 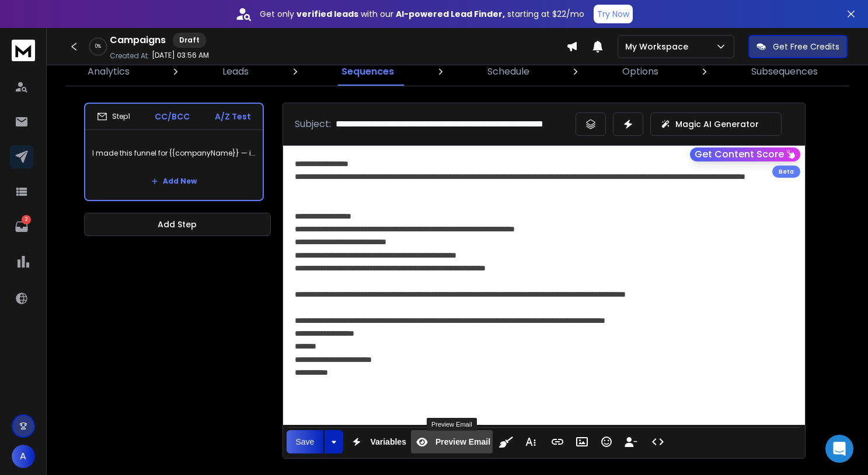 I want to click on strong: AI-powered Lead Finder,, so click(x=450, y=14).